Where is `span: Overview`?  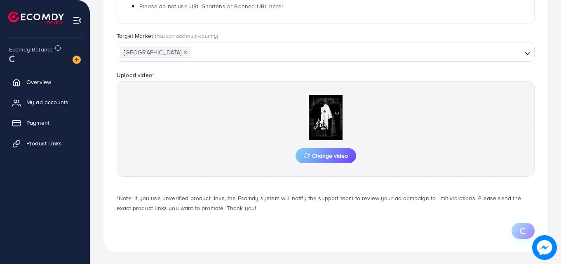 span: Overview is located at coordinates (39, 82).